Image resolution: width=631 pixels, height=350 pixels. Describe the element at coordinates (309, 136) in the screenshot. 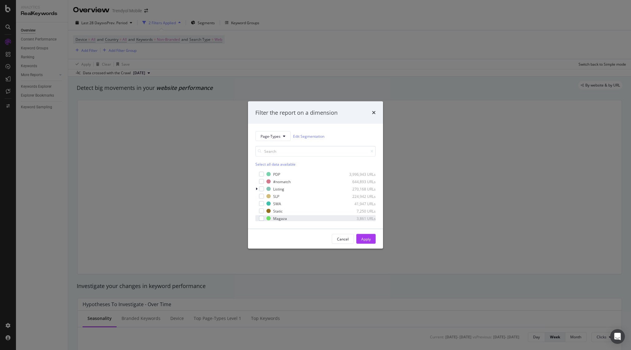

I see `a: Edit Segmentation` at that location.